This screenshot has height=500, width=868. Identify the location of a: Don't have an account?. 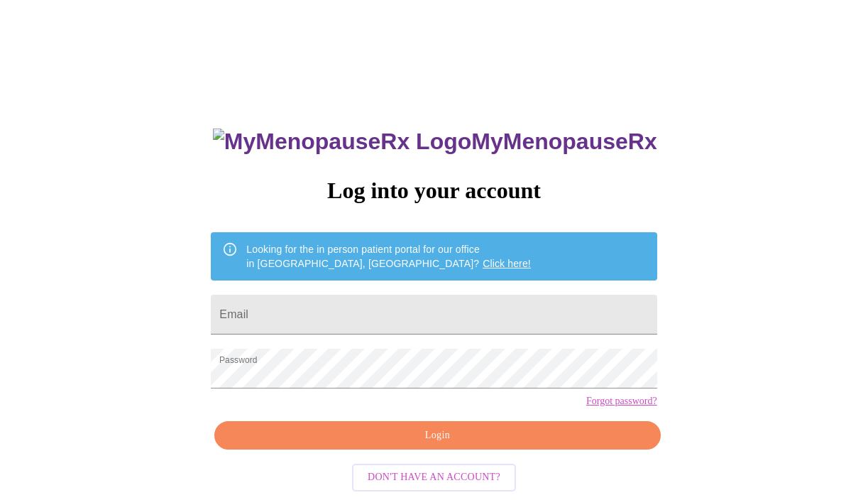
(434, 476).